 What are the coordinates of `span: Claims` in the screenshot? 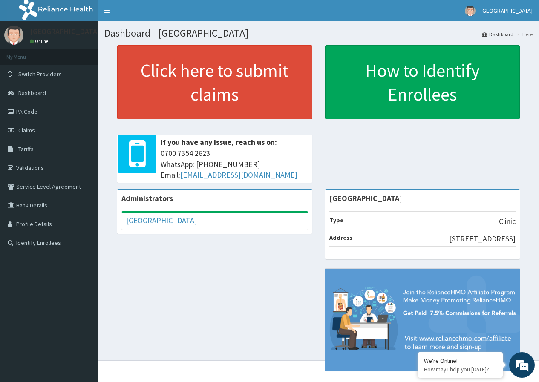 It's located at (26, 130).